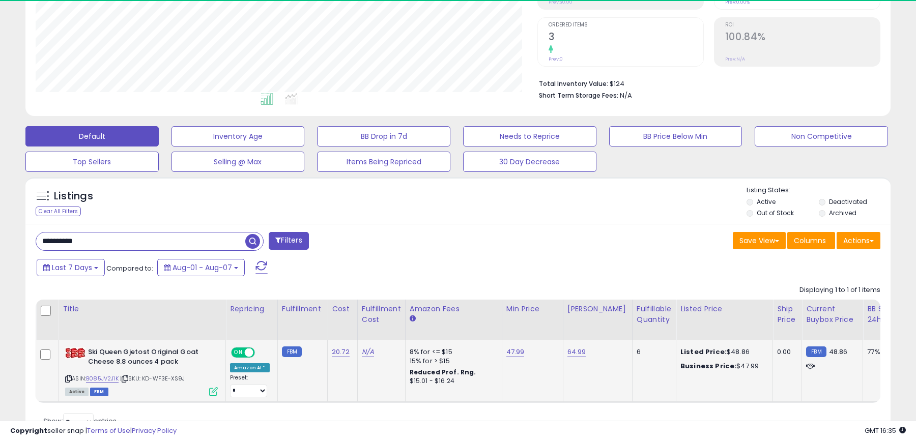 This screenshot has height=441, width=916. Describe the element at coordinates (810, 241) in the screenshot. I see `span: Columns` at that location.